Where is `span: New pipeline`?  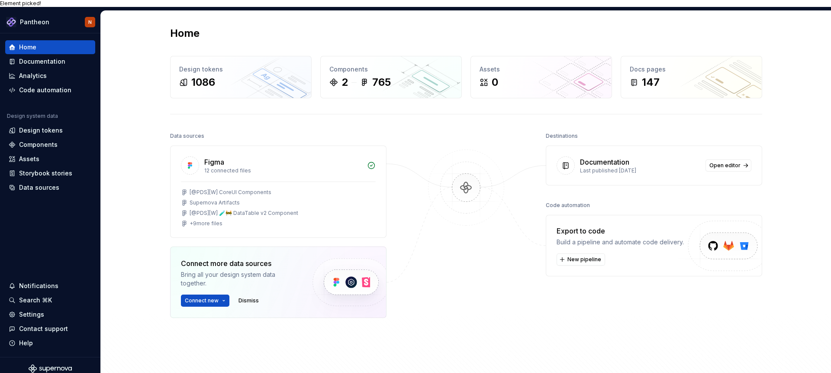
span: New pipeline is located at coordinates (584, 259).